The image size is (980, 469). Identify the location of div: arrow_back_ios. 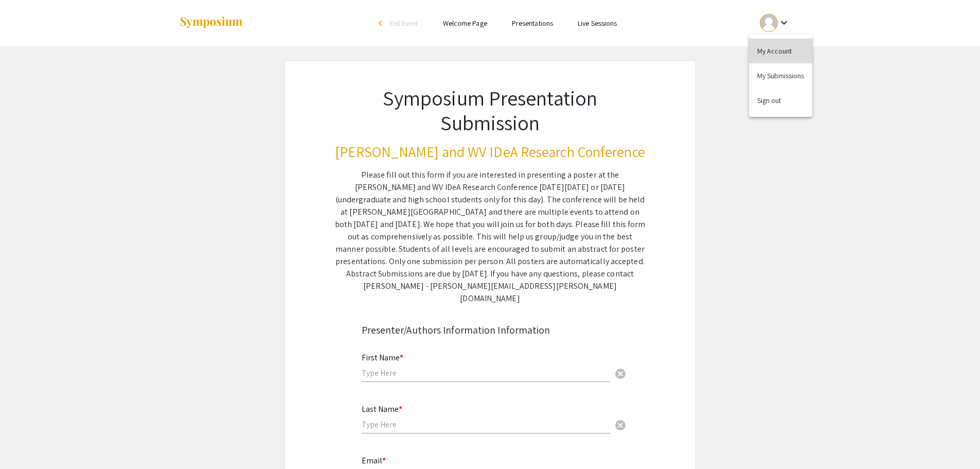
(382, 23).